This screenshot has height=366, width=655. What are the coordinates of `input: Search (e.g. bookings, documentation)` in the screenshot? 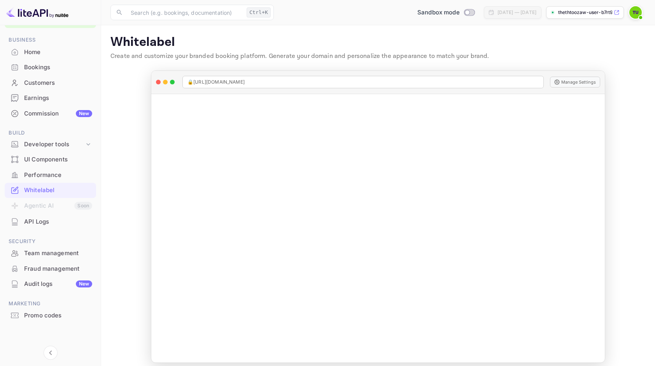 It's located at (185, 12).